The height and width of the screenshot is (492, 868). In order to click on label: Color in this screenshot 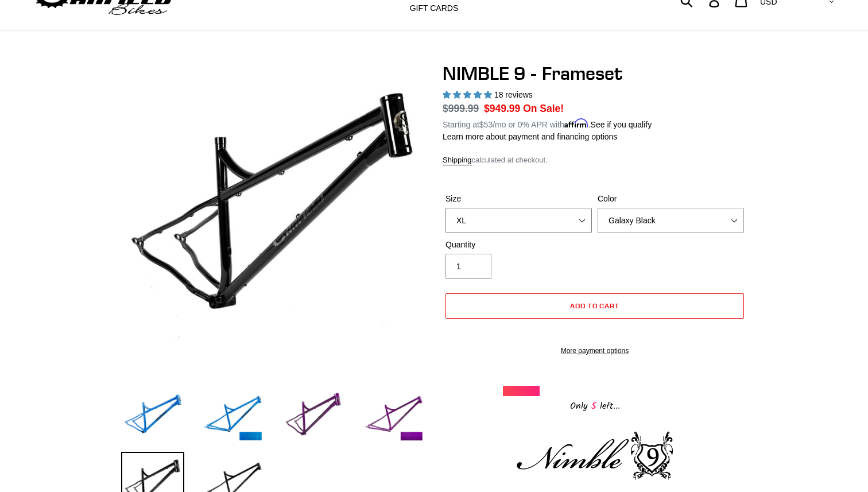, I will do `click(670, 199)`.